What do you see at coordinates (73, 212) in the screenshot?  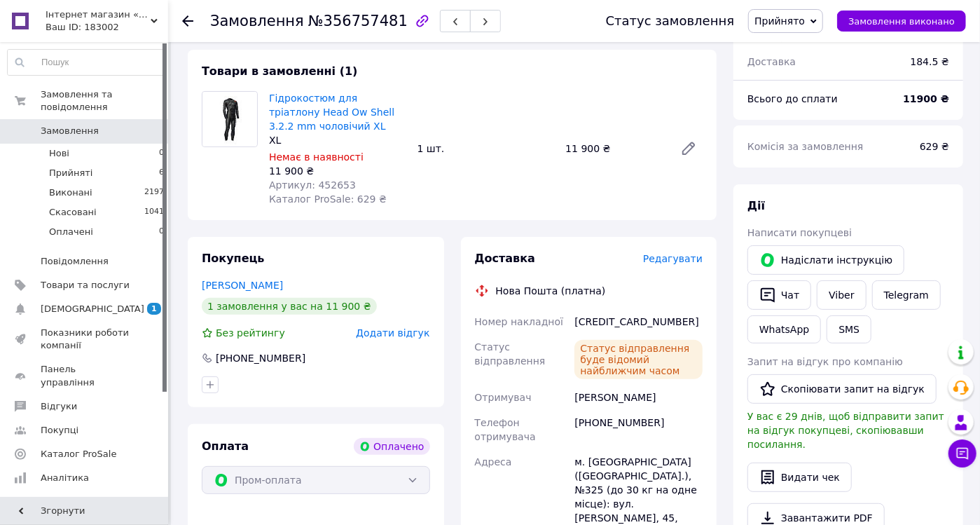 I see `span: Скасовані` at bounding box center [73, 212].